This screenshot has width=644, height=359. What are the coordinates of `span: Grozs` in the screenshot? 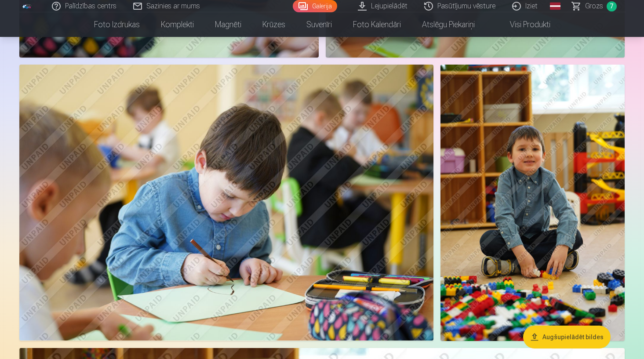 It's located at (594, 6).